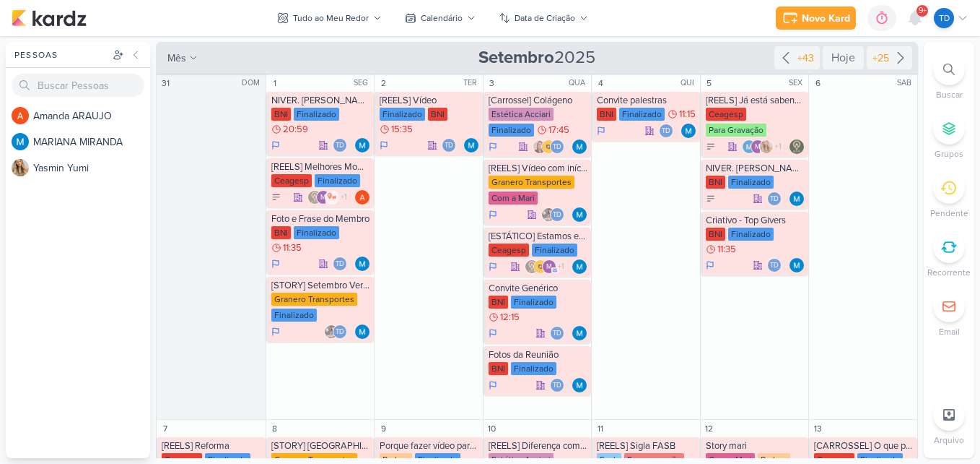 Image resolution: width=980 pixels, height=464 pixels. What do you see at coordinates (797, 147) in the screenshot?
I see `div: Responsável: Leviê Agência de Marketing Digital` at bounding box center [797, 147].